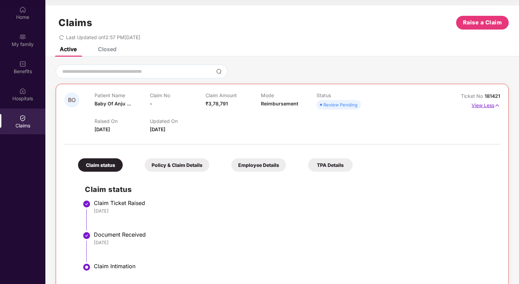  What do you see at coordinates (497, 106) in the screenshot?
I see `img: svg+xml;base64,PHN2ZyB4bWxucz0iaHR0cDovL3d3dy53My5vcmcvMjAwMC9zdmciIHdpZHRoPSIxNyIgaGVpZ2h0PSIxNy...` at bounding box center [497, 106].